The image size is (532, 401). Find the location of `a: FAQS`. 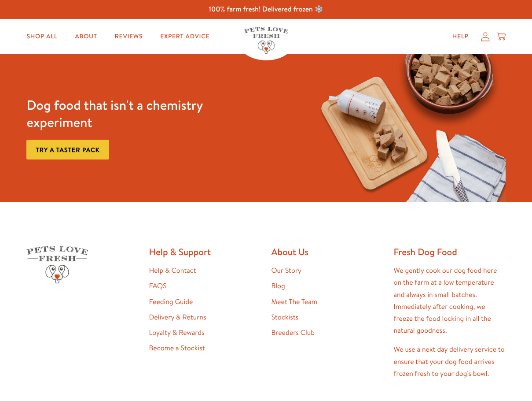

a: FAQS is located at coordinates (158, 286).